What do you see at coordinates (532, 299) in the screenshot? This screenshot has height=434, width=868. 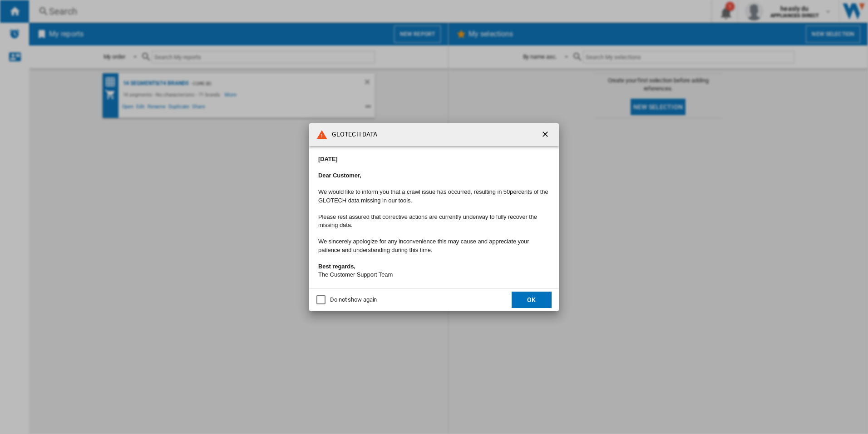 I see `button: OK` at bounding box center [532, 299].